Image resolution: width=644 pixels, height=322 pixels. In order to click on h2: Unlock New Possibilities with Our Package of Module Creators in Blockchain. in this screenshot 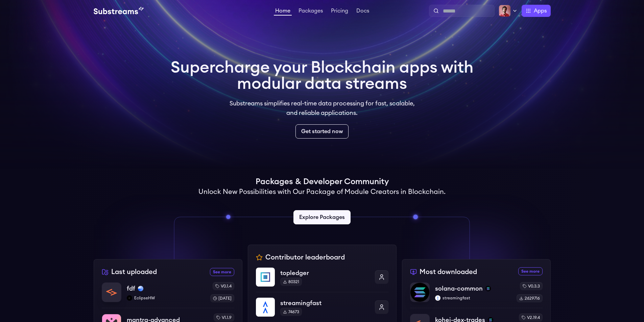, I will do `click(322, 192)`.